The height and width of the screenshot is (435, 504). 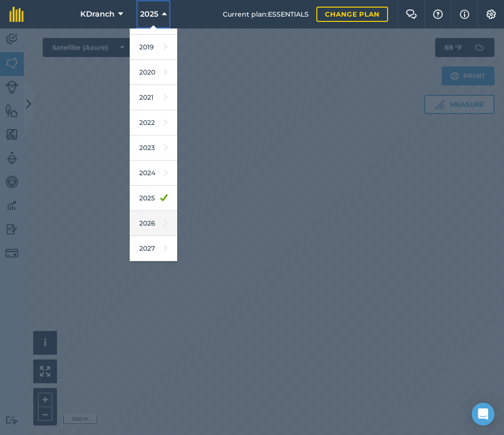 What do you see at coordinates (412, 14) in the screenshot?
I see `img: Two speech bubbles overlapping with the left bubble in the forefront` at bounding box center [412, 14].